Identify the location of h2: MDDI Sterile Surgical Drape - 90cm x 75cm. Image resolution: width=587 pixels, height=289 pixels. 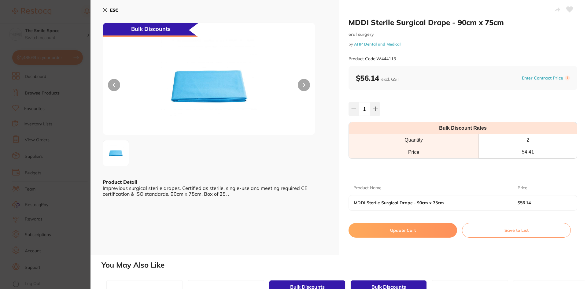
(463, 22).